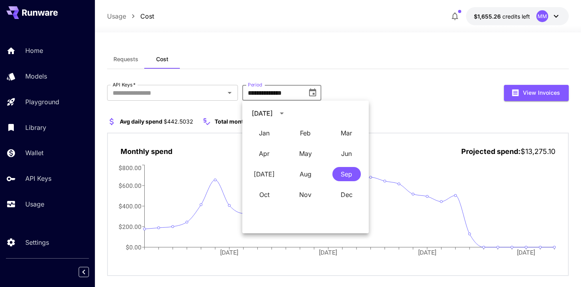  Describe the element at coordinates (264, 133) in the screenshot. I see `button: January` at that location.